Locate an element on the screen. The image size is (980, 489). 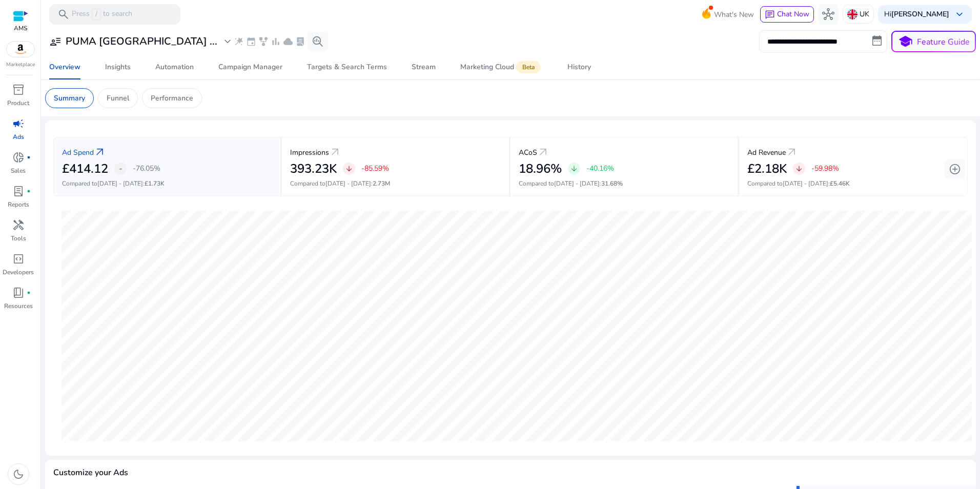
p: Ads is located at coordinates (19, 137).